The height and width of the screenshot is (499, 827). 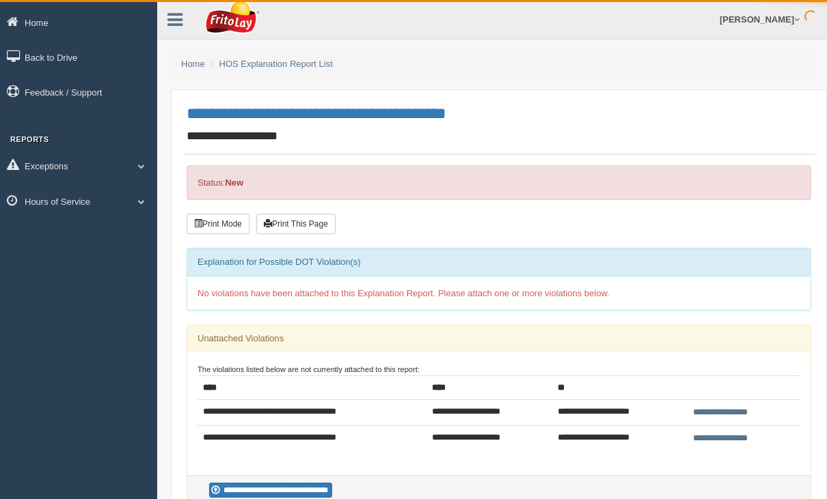 I want to click on div: Status:, so click(x=499, y=182).